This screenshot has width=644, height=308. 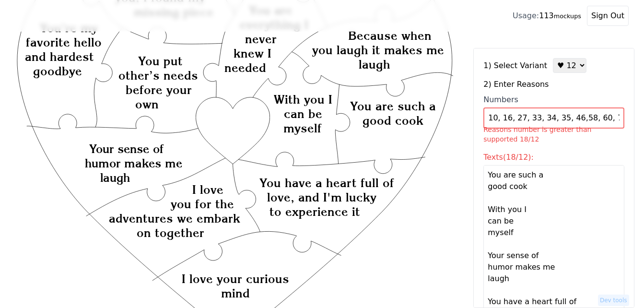 I want to click on text: knew I, so click(x=252, y=53).